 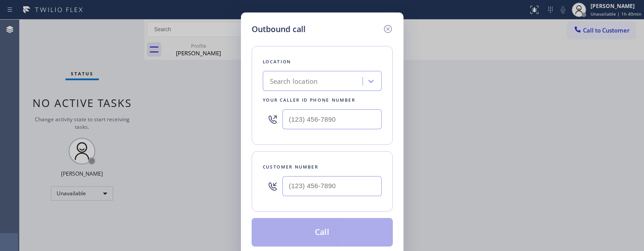 I want to click on div: Your caller id phone number, so click(x=322, y=100).